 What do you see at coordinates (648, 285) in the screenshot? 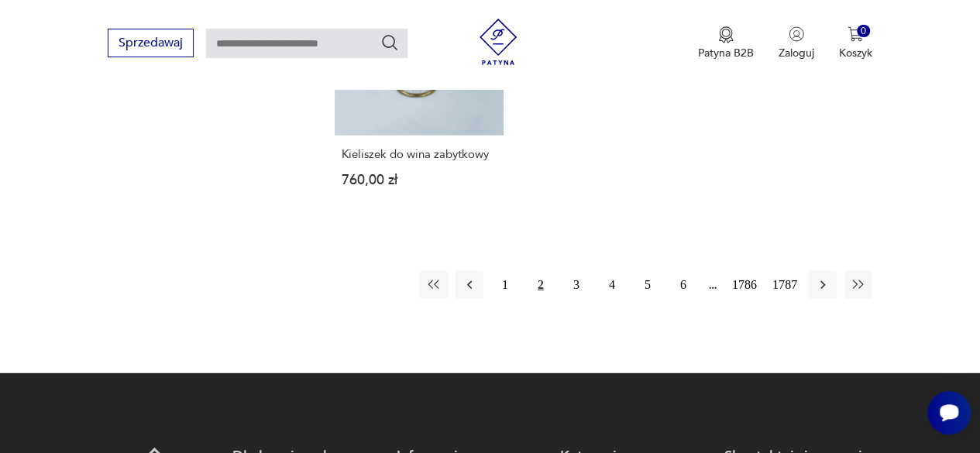
I see `button: 5` at bounding box center [648, 285].